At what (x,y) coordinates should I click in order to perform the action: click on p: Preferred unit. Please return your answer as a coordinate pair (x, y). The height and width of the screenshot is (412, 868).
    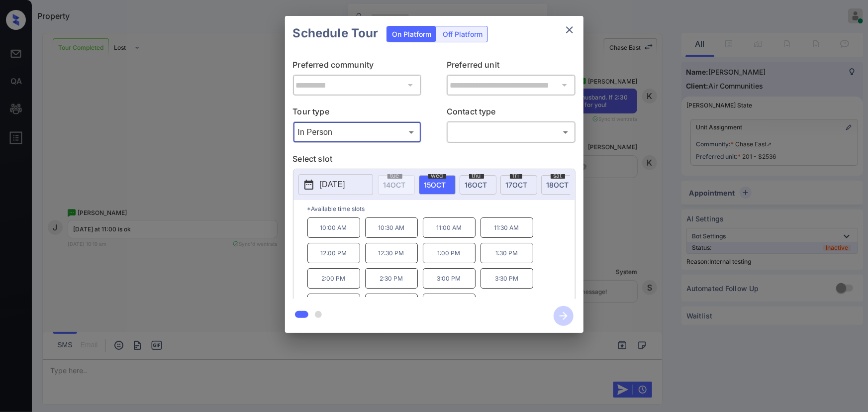
    Looking at the image, I should click on (511, 67).